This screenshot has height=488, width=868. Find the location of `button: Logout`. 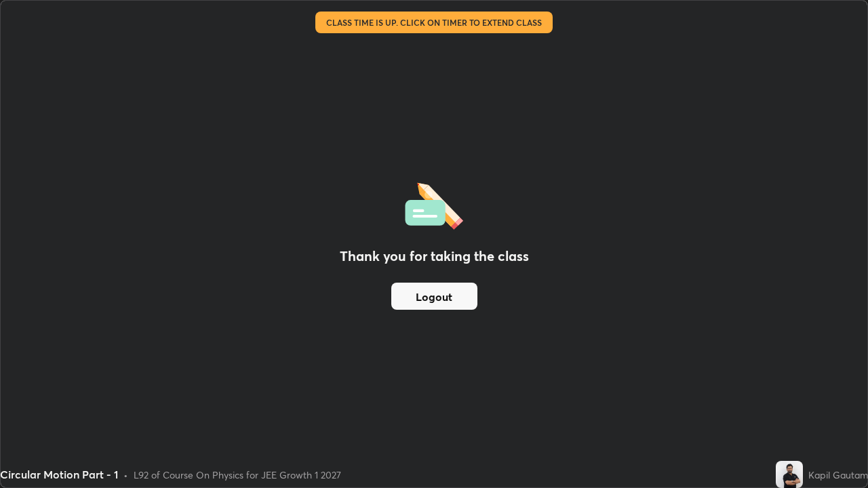

button: Logout is located at coordinates (434, 296).